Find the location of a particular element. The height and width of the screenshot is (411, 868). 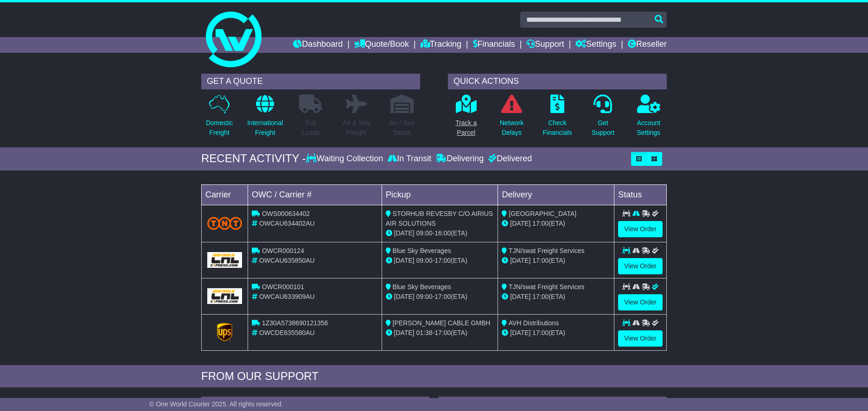

p: Full Loads is located at coordinates (311, 128).